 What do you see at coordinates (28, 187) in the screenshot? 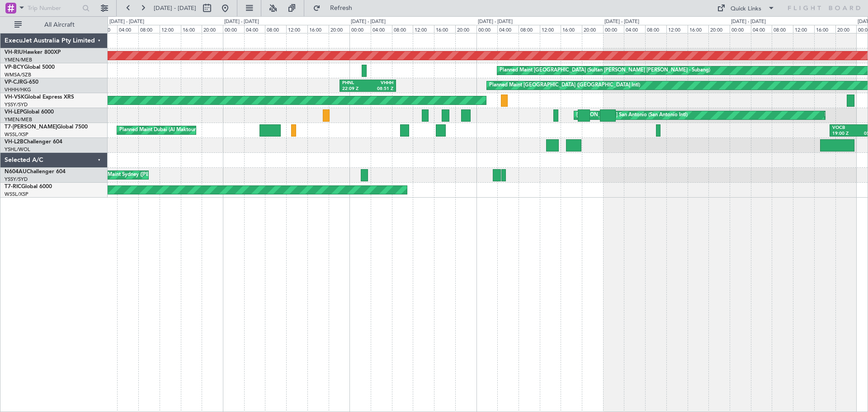
I see `a: T7-RICGlobal 6000` at bounding box center [28, 187].